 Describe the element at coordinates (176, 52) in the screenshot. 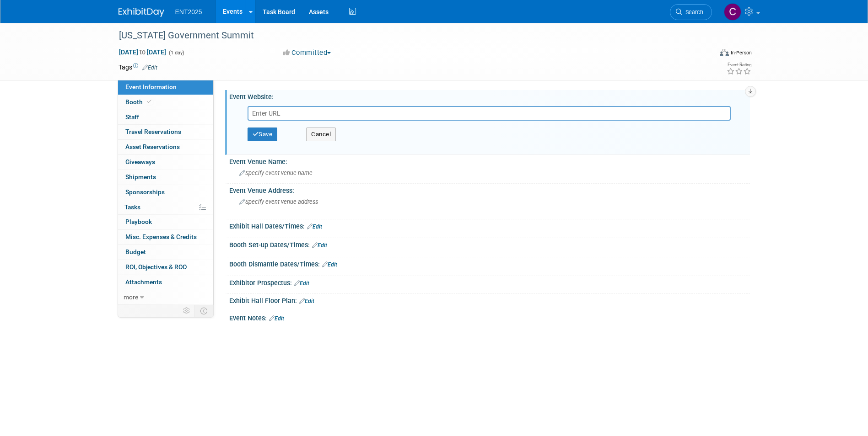

I see `span: (1 day)` at that location.